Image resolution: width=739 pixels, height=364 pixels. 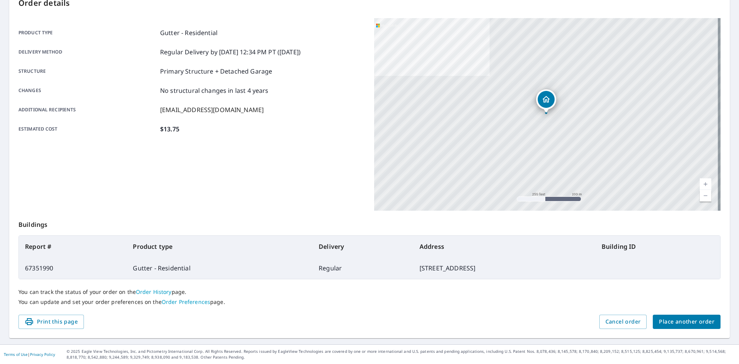 What do you see at coordinates (88, 33) in the screenshot?
I see `p: Product type` at bounding box center [88, 33].